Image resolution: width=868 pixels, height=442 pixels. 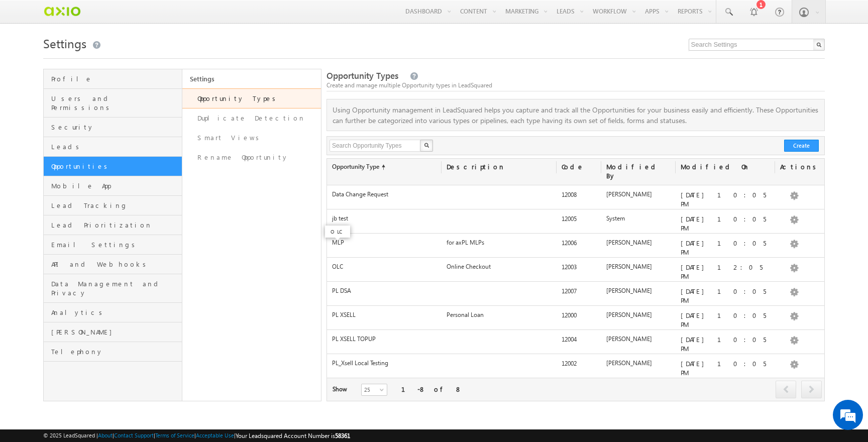 What do you see at coordinates (197, 435) in the screenshot?
I see `span: © 2025 LeadSquared | | | | |` at bounding box center [197, 435].